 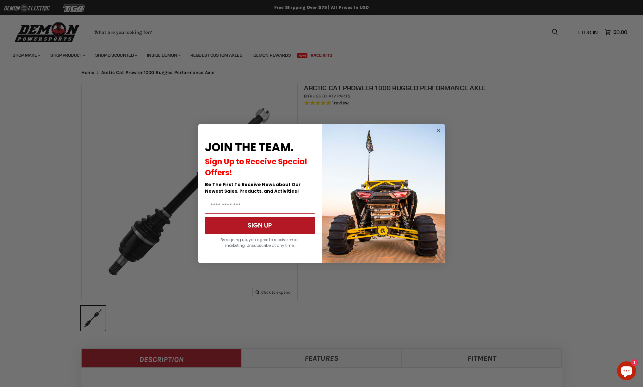 What do you see at coordinates (439, 130) in the screenshot?
I see `button: Close dialog` at bounding box center [439, 130].